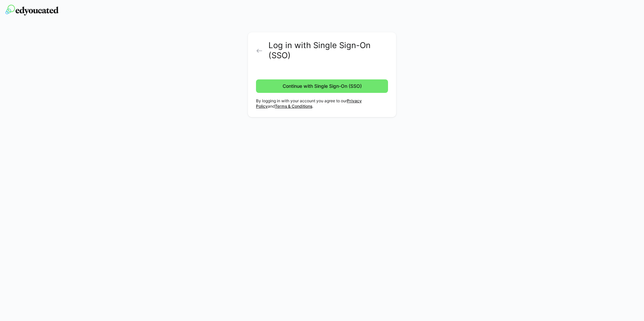 The image size is (644, 321). I want to click on img: edyoucated, so click(32, 10).